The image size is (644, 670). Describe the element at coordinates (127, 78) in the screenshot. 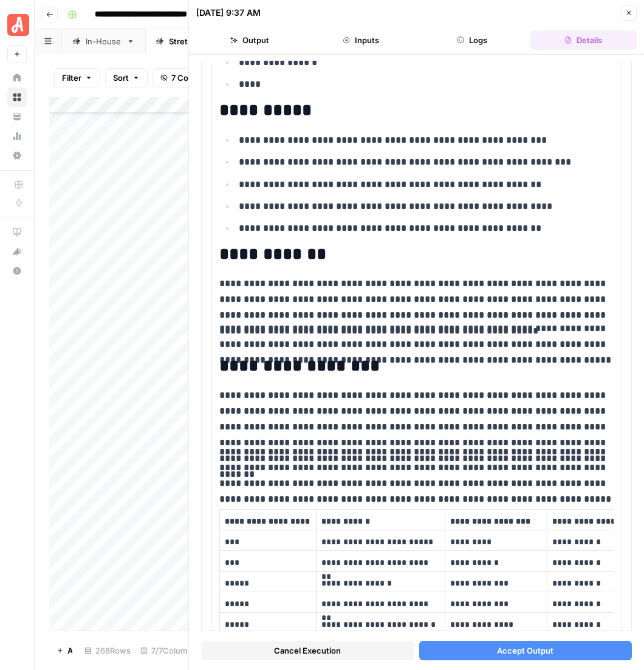

I see `button: Sort` at that location.